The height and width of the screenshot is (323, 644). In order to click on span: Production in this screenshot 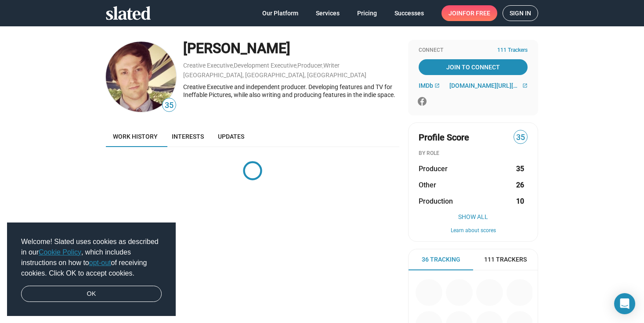, I will do `click(436, 201)`.